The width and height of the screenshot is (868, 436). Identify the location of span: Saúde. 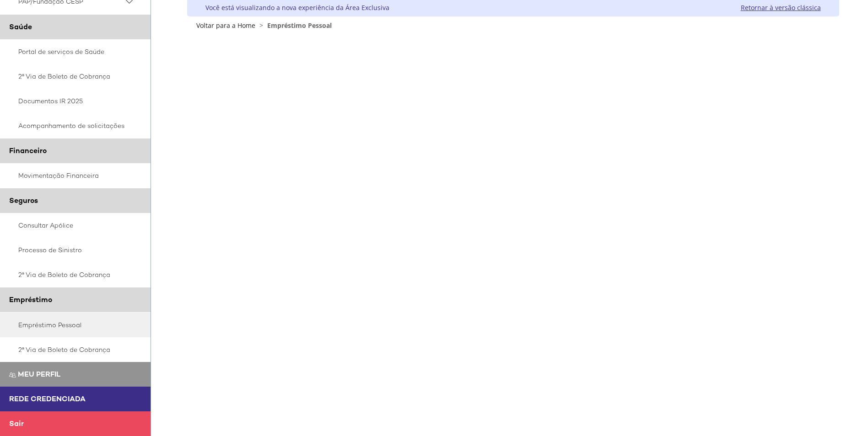
(20, 27).